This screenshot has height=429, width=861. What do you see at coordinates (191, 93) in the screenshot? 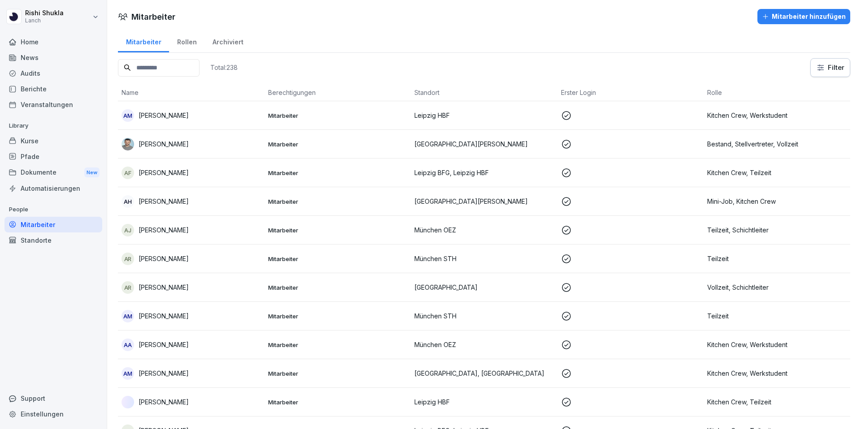
I see `th: Name` at bounding box center [191, 93].